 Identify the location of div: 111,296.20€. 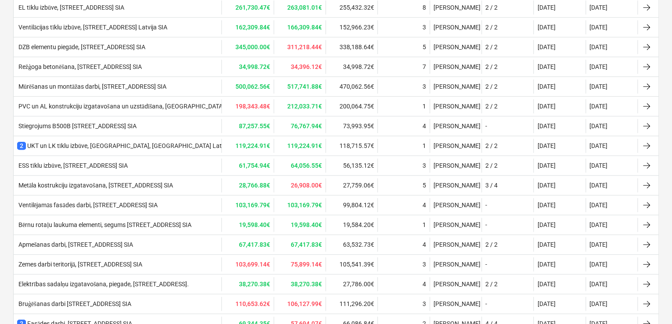
(351, 304).